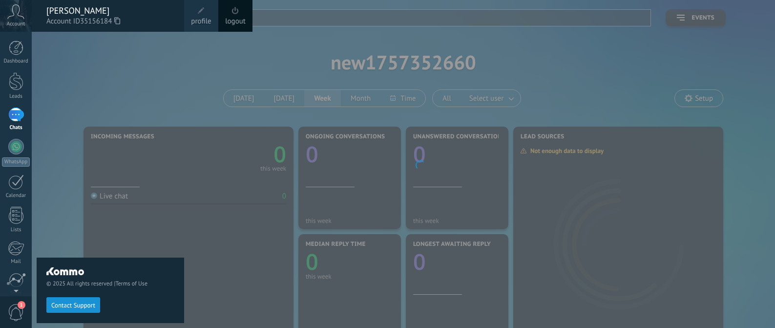 This screenshot has width=775, height=328. I want to click on div: Mail, so click(16, 261).